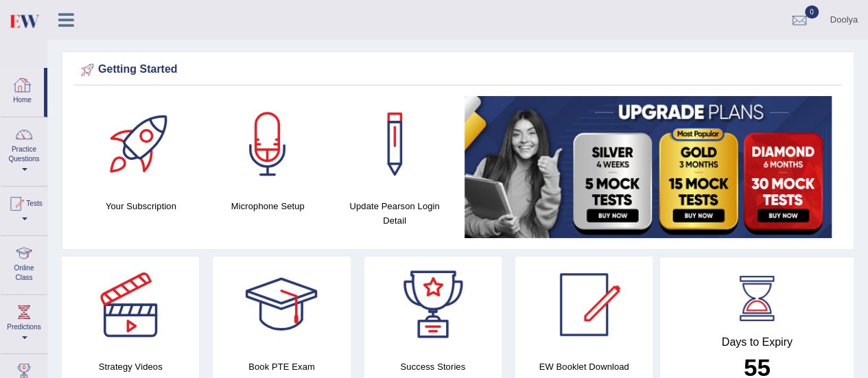 Image resolution: width=868 pixels, height=378 pixels. I want to click on a: Tests, so click(24, 208).